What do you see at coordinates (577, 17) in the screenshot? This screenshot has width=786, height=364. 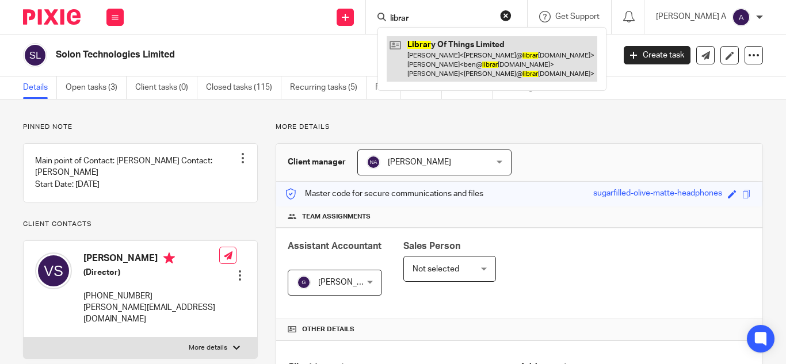 I see `span: Get Support` at bounding box center [577, 17].